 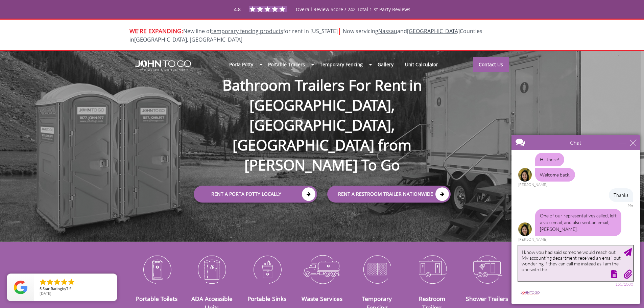 I want to click on img: ADA-Accessible-Units-icon_N.png, so click(x=212, y=269).